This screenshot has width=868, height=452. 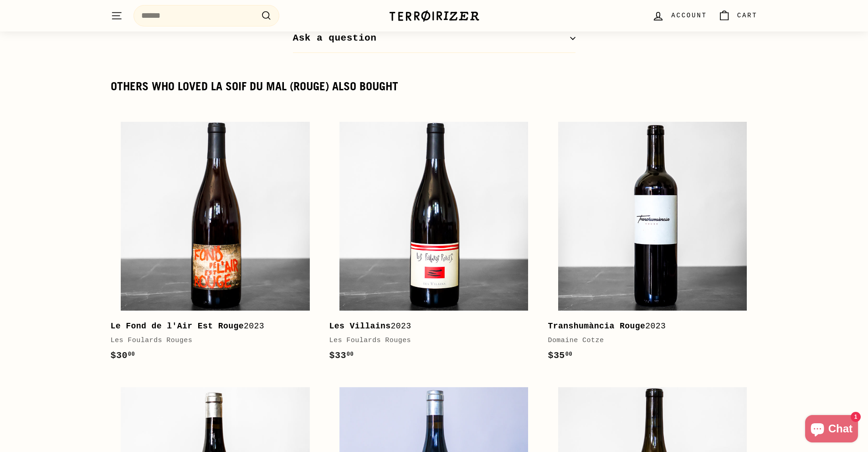 I want to click on b: Transhumància Rouge, so click(x=597, y=326).